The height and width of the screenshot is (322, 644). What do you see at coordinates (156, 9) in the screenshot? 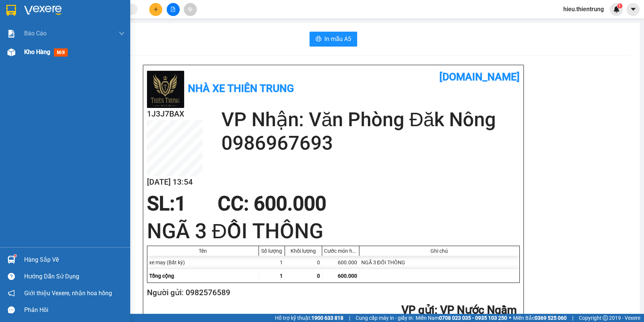
I see `span: plus` at bounding box center [156, 9].